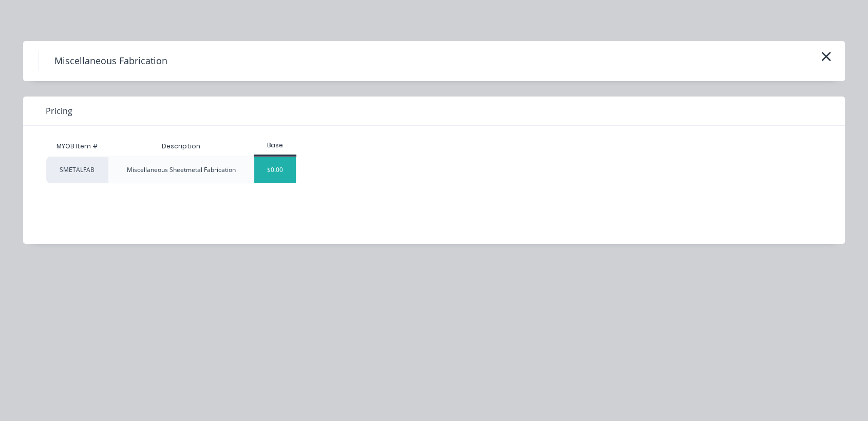 The width and height of the screenshot is (868, 421). What do you see at coordinates (275, 145) in the screenshot?
I see `div: Base` at bounding box center [275, 145].